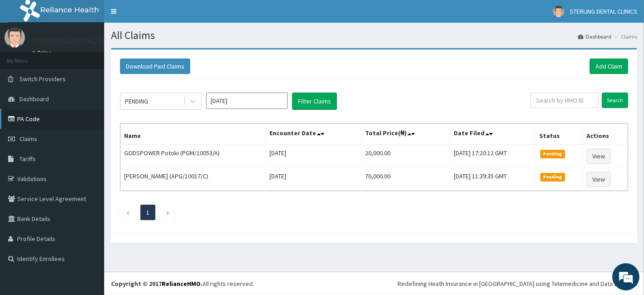 The image size is (644, 295). Describe the element at coordinates (168, 212) in the screenshot. I see `a: Next page` at that location.